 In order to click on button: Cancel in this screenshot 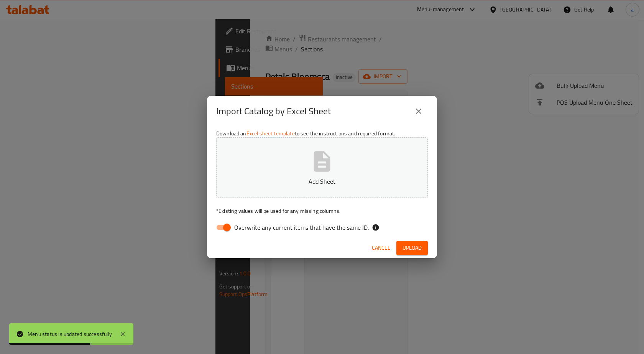, I will do `click(381, 248)`.